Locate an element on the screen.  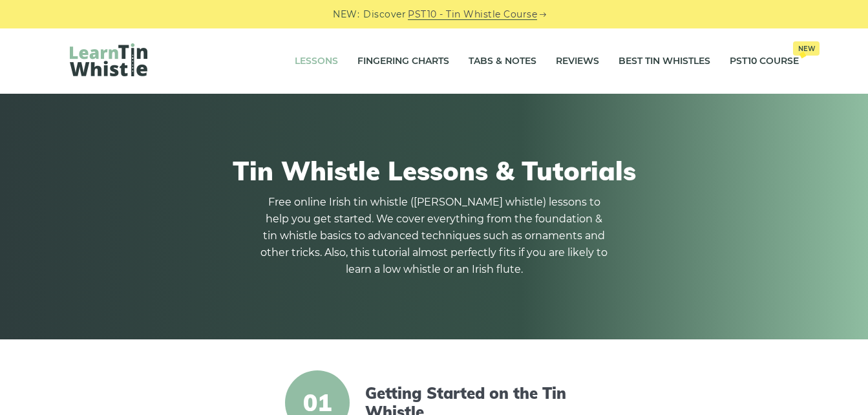
a: Tabs & Notes is located at coordinates (502, 61).